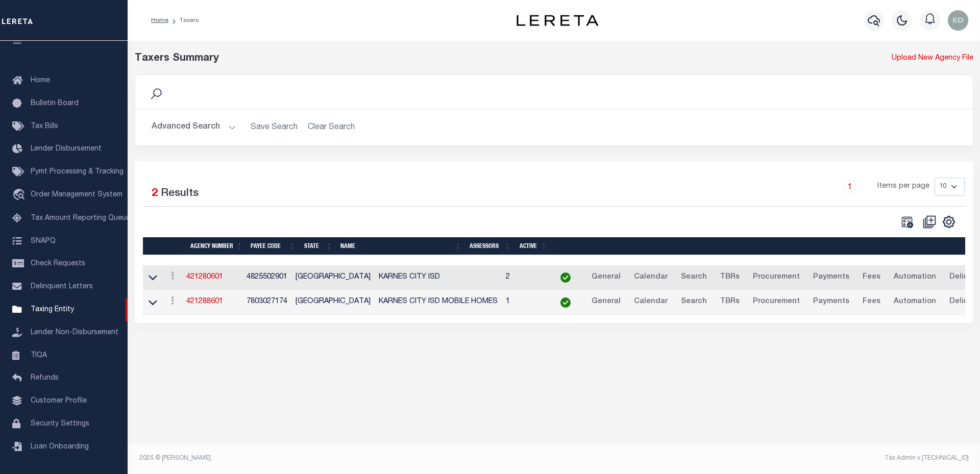 The width and height of the screenshot is (980, 474). I want to click on div: Taxers Summary, so click(447, 59).